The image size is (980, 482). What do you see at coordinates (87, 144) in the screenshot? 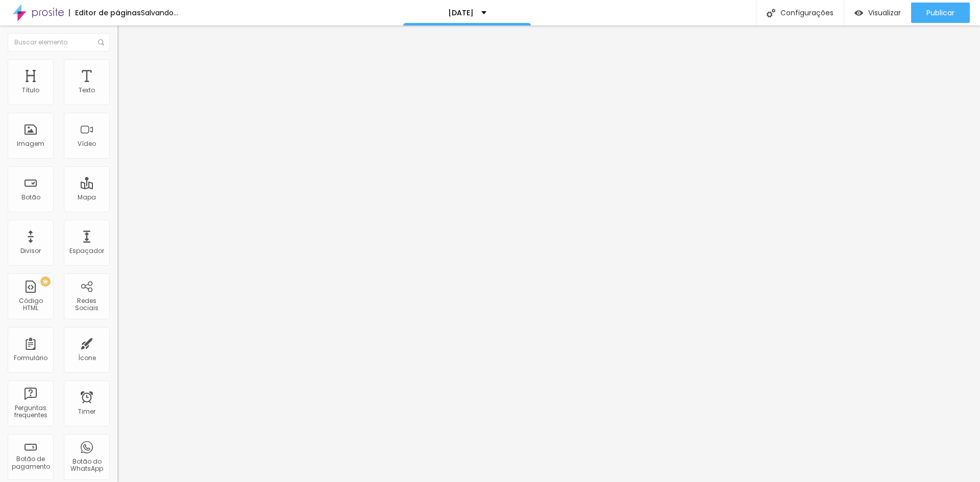
I see `div: Vídeo` at bounding box center [87, 144].